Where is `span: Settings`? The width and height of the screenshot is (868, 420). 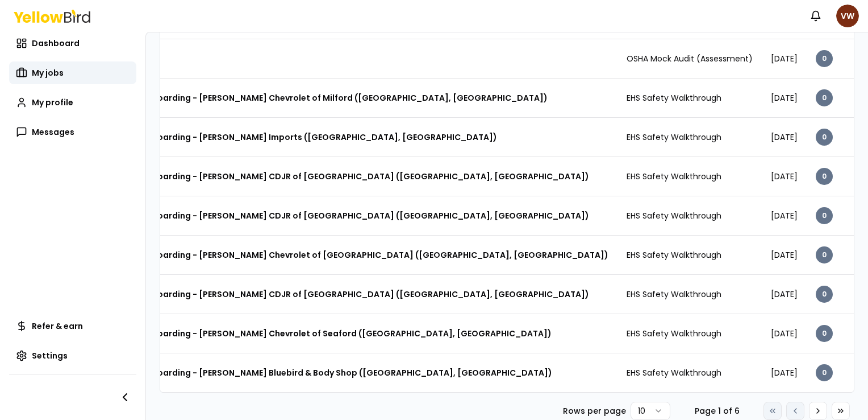
span: Settings is located at coordinates (49, 356).